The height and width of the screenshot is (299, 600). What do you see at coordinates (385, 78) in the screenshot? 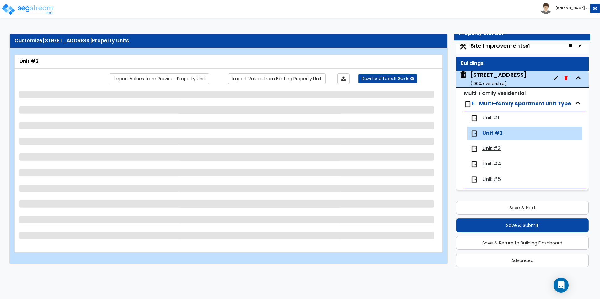
I see `span: Download Takeoff Guide` at bounding box center [385, 78].